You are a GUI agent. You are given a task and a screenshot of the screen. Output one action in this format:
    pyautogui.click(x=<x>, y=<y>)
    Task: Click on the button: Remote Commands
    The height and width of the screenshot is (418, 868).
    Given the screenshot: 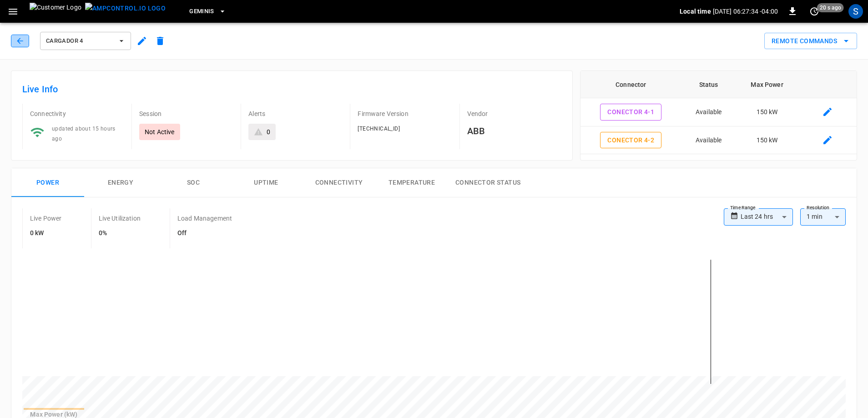 What is the action you would take?
    pyautogui.click(x=810, y=41)
    